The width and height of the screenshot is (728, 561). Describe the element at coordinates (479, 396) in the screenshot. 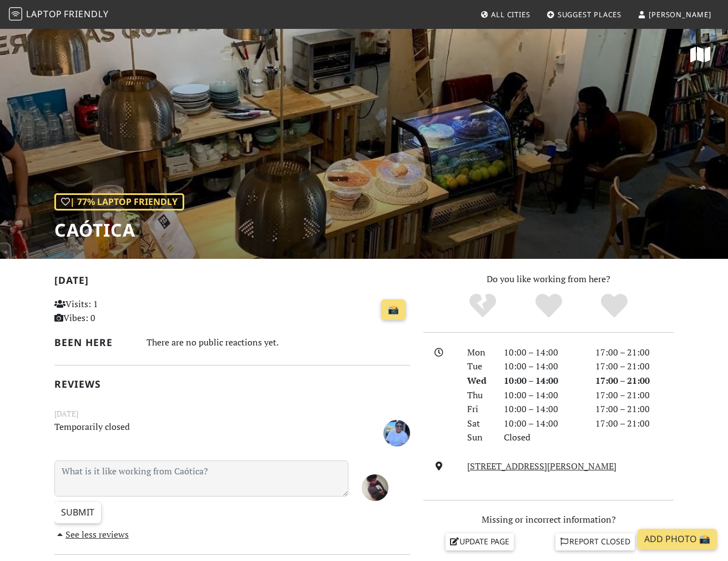

I see `div: Thu` at that location.